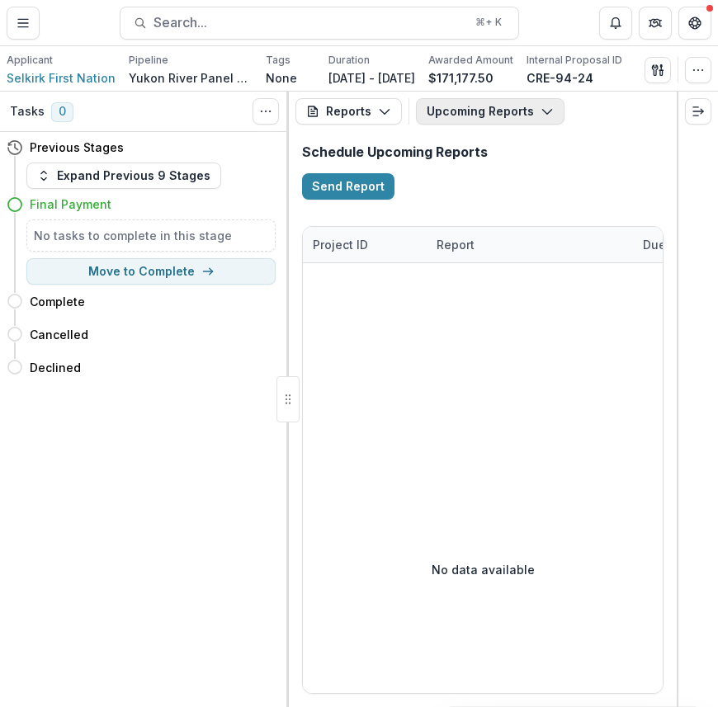 Image resolution: width=718 pixels, height=707 pixels. I want to click on h4: Cancelled, so click(59, 334).